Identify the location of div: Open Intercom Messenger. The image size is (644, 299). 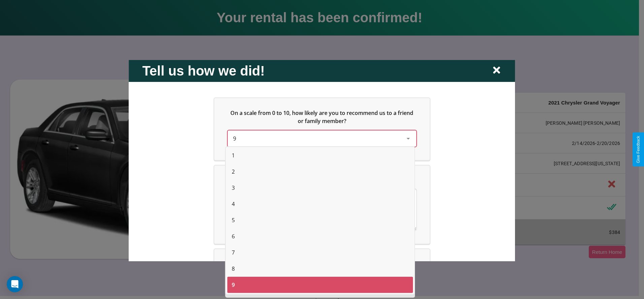
(15, 284).